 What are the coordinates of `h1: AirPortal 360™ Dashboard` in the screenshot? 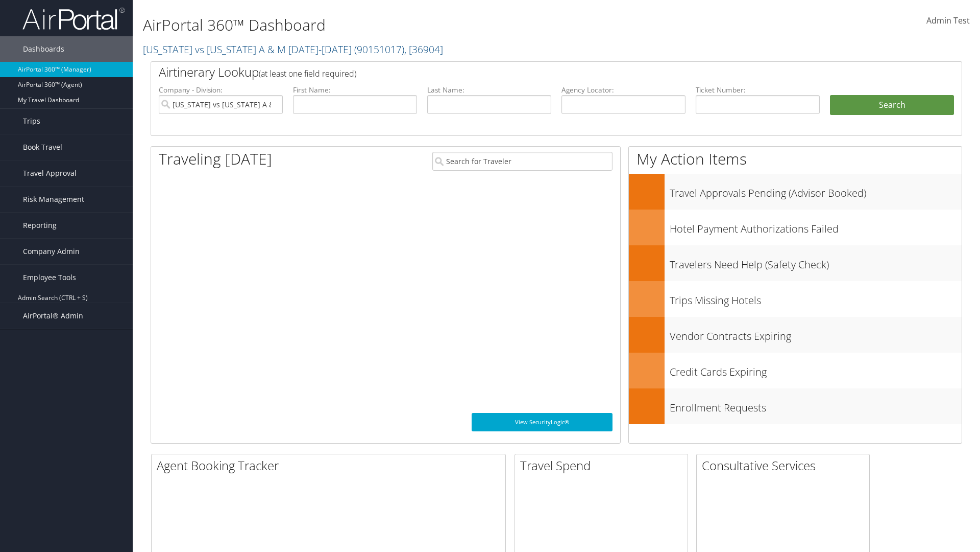 It's located at (419, 25).